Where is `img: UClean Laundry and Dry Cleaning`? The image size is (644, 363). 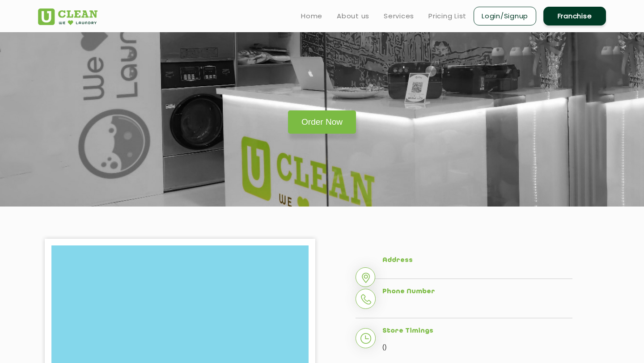 img: UClean Laundry and Dry Cleaning is located at coordinates (68, 16).